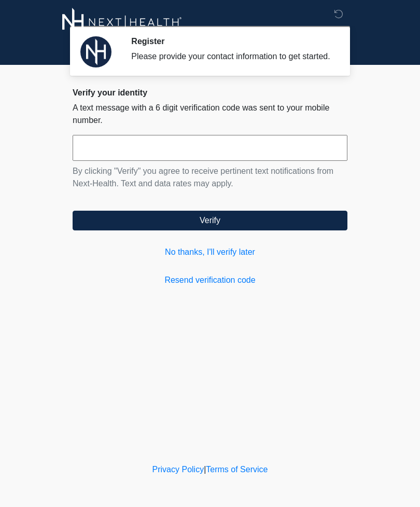 The width and height of the screenshot is (420, 507). What do you see at coordinates (210, 92) in the screenshot?
I see `h2: Verify your identity` at bounding box center [210, 92].